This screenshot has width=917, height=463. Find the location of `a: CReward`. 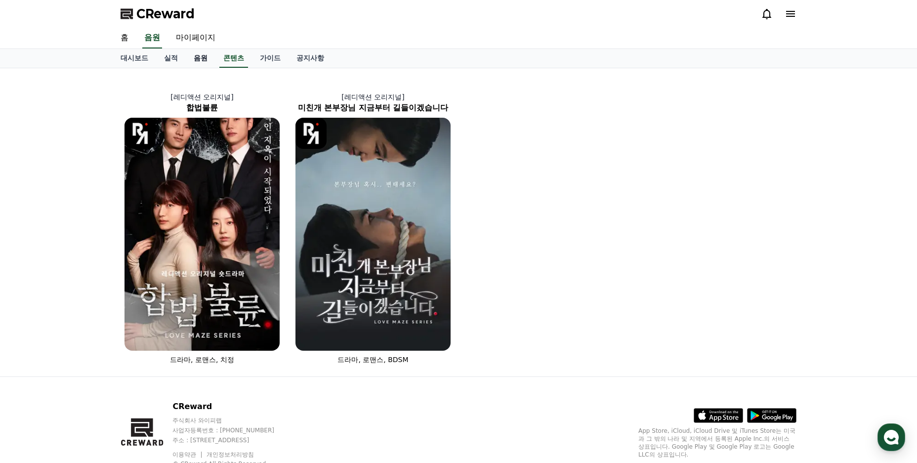

a: CReward is located at coordinates (158, 14).